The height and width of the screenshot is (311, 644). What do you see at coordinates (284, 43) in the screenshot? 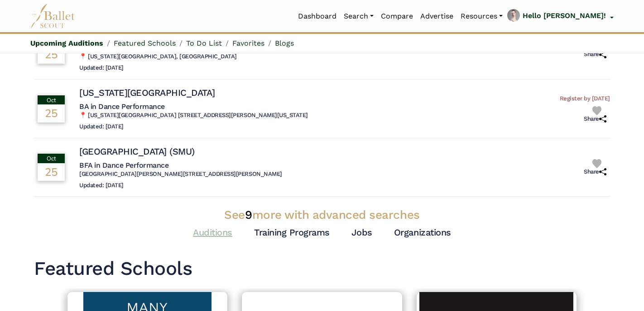
I see `a: Blogs` at bounding box center [284, 43].